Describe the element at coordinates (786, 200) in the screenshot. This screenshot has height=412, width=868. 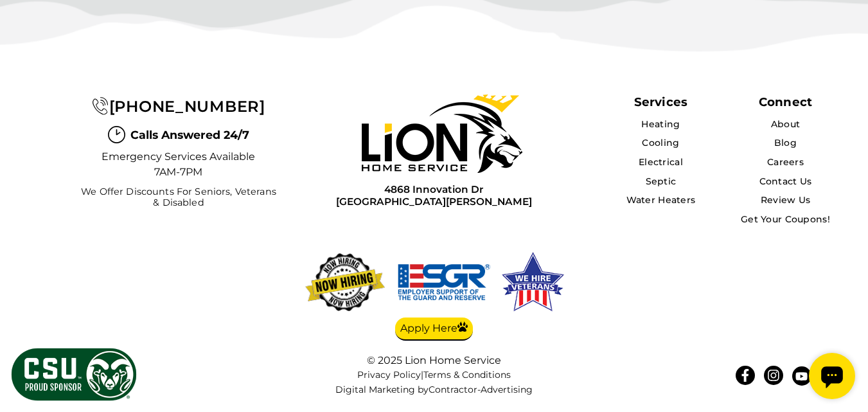
I see `a: Review Us` at that location.